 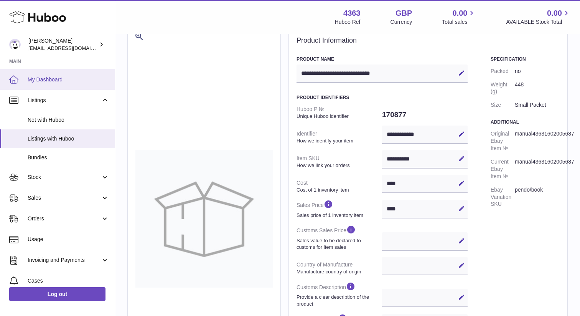 What do you see at coordinates (339, 165) in the screenshot?
I see `strong: How we link your orders` at bounding box center [339, 165].